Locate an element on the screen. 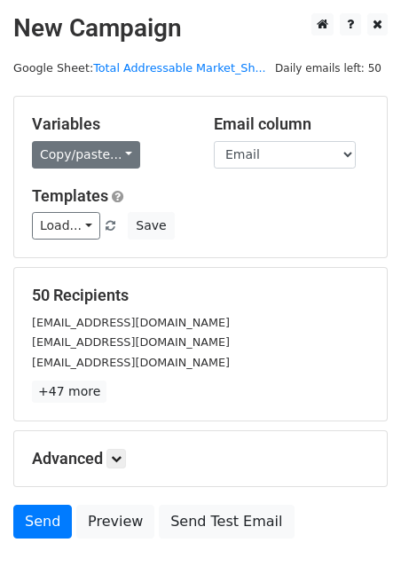  h2: New Campaign is located at coordinates (200, 28).